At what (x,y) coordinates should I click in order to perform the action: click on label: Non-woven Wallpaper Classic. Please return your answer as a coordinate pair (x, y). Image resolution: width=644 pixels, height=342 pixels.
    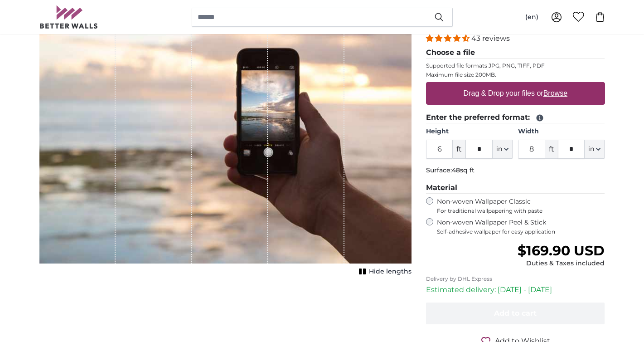
    Looking at the image, I should click on (521, 206).